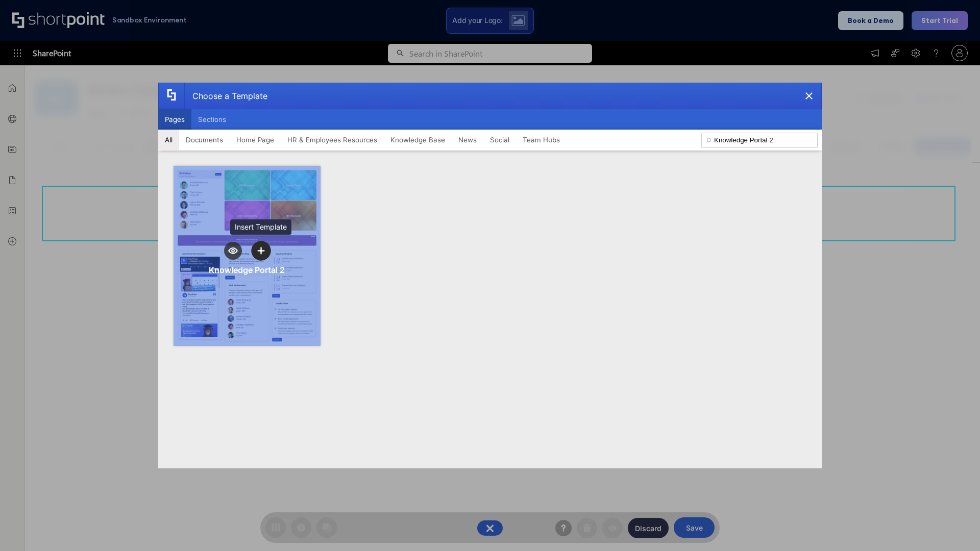 This screenshot has height=551, width=980. I want to click on input: Search, so click(759, 140).